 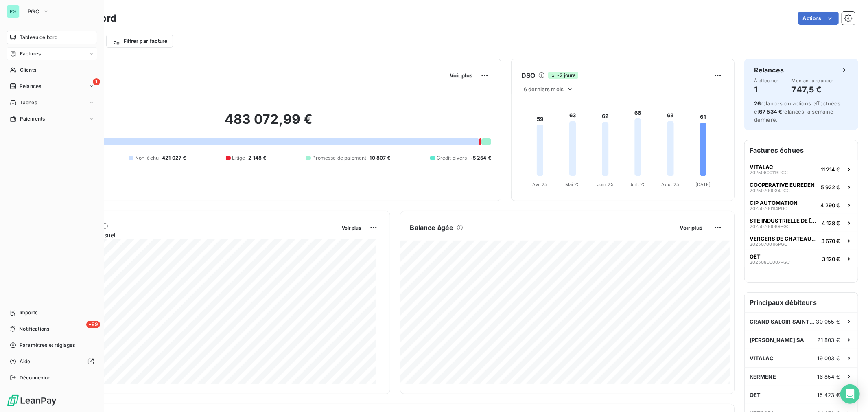 What do you see at coordinates (801, 187) in the screenshot?
I see `button: COOPERATIVE EUREDEN20250700034PGC5 922 €` at bounding box center [801, 187].